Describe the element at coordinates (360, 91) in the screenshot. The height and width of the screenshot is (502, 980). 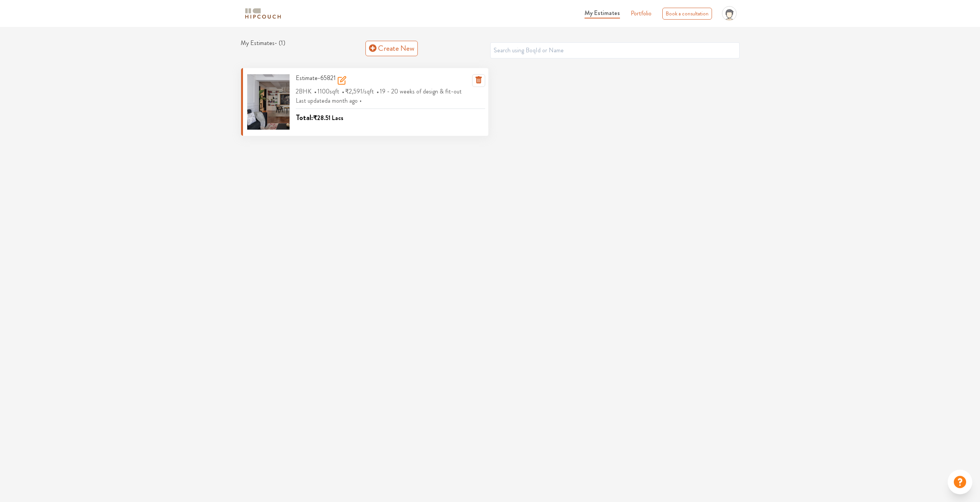
I see `span: /sqft` at that location.